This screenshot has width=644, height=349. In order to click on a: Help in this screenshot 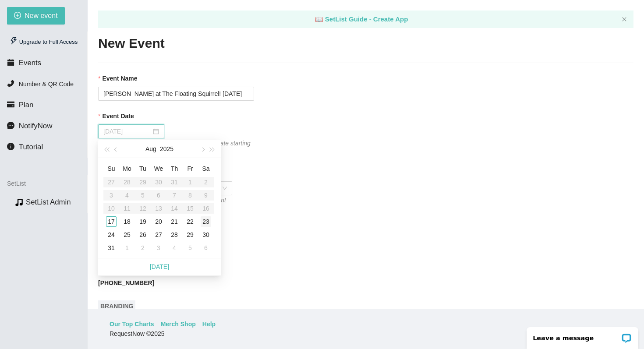, I will do `click(209, 324)`.